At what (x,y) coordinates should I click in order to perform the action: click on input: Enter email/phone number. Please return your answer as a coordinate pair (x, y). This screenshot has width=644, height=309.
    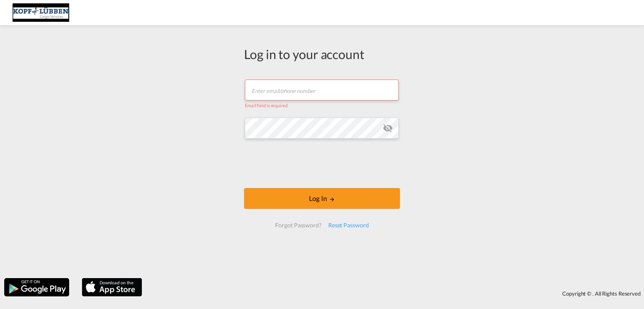
    Looking at the image, I should click on (322, 90).